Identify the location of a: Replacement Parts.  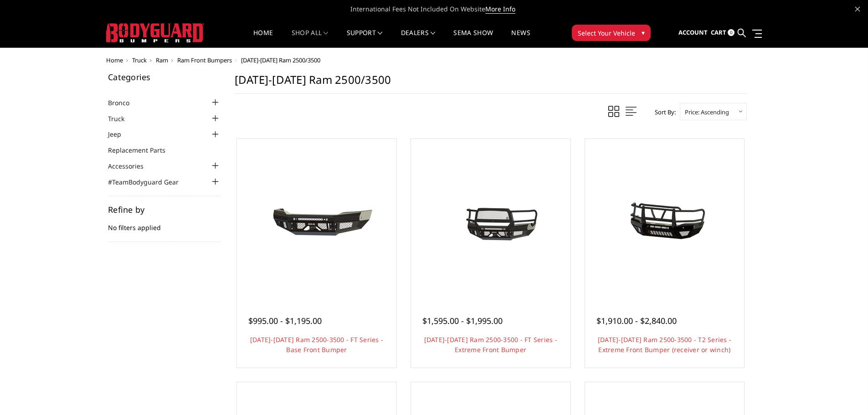
(142, 150).